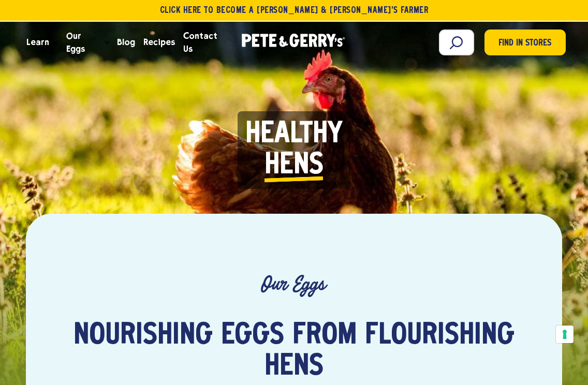 The height and width of the screenshot is (385, 588). What do you see at coordinates (325, 336) in the screenshot?
I see `span: from` at bounding box center [325, 336].